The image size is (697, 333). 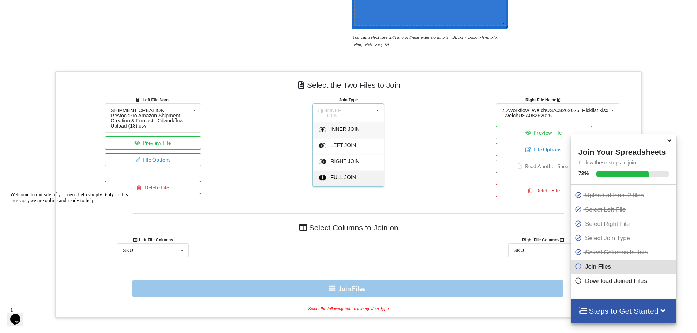 I want to click on span: 1, so click(x=4, y=6).